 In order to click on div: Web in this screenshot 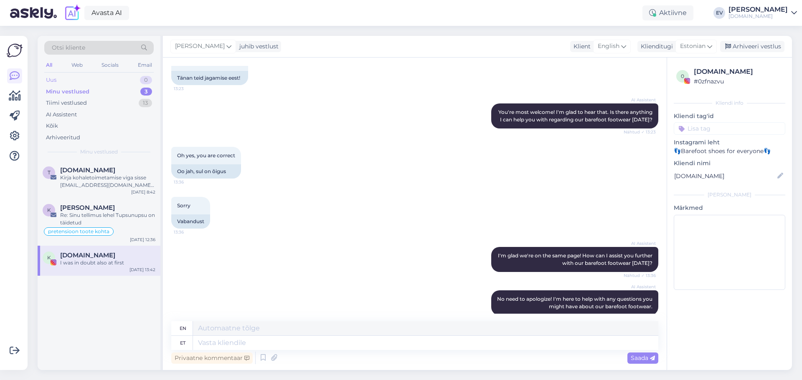, I will do `click(77, 65)`.